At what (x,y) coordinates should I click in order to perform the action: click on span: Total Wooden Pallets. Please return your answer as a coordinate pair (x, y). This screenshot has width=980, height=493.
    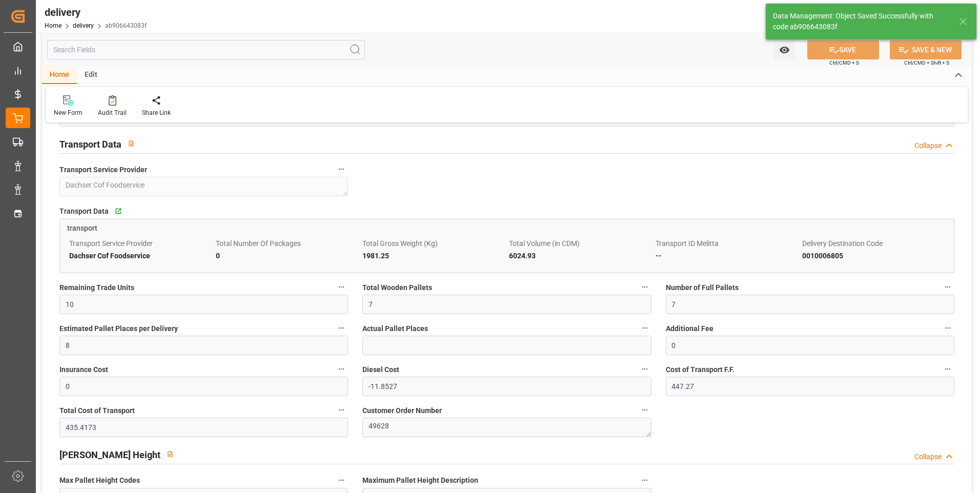
    Looking at the image, I should click on (397, 288).